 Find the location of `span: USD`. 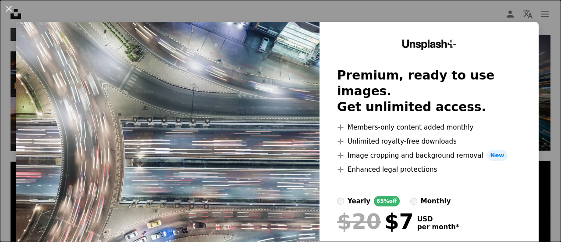

span: USD is located at coordinates (439, 219).